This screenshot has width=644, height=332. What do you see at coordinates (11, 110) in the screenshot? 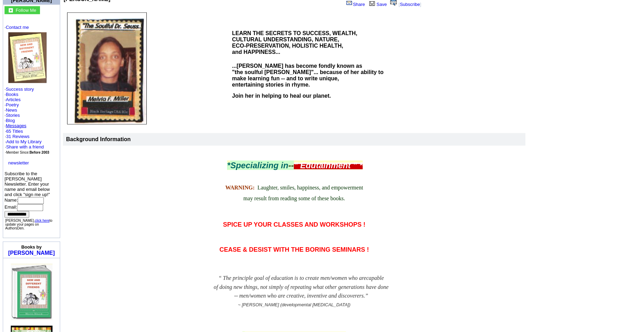
I see `a: News` at bounding box center [11, 110].